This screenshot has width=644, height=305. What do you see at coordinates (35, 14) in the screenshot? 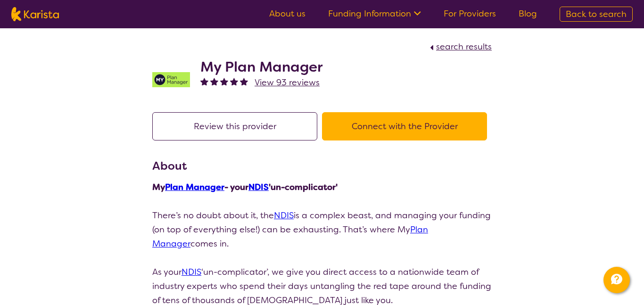
I see `img: Karista logo` at bounding box center [35, 14].